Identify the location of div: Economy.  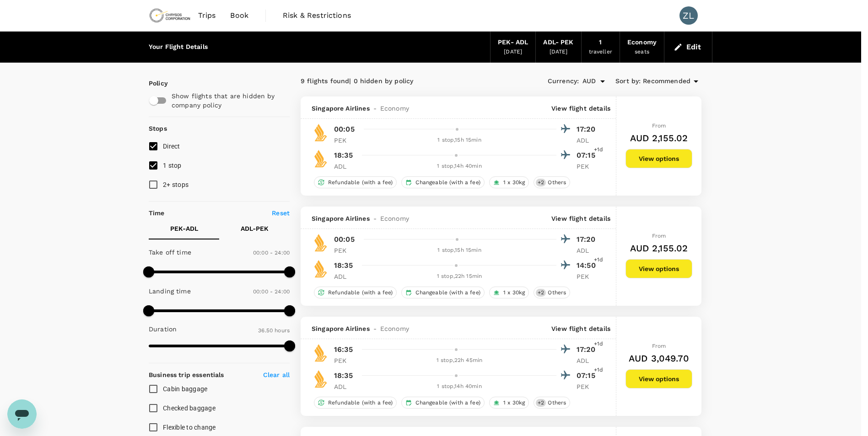
(642, 43).